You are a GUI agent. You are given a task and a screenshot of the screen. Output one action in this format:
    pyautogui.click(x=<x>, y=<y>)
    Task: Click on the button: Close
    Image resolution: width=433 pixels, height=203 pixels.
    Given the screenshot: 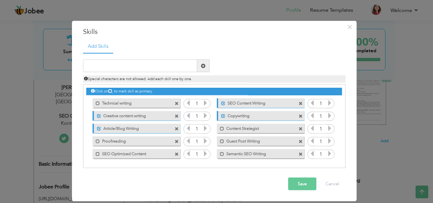 What is the action you would take?
    pyautogui.click(x=350, y=27)
    